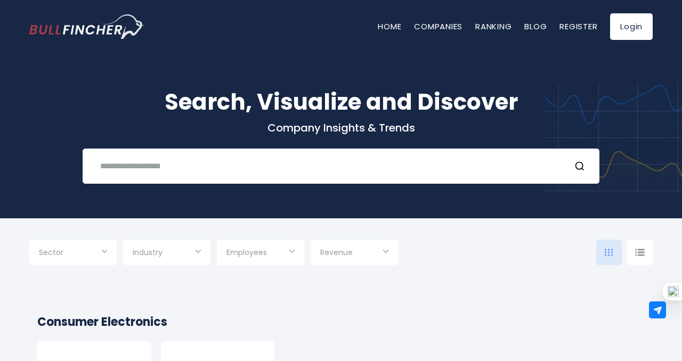 The image size is (682, 361). Describe the element at coordinates (148, 252) in the screenshot. I see `span: Industry` at that location.